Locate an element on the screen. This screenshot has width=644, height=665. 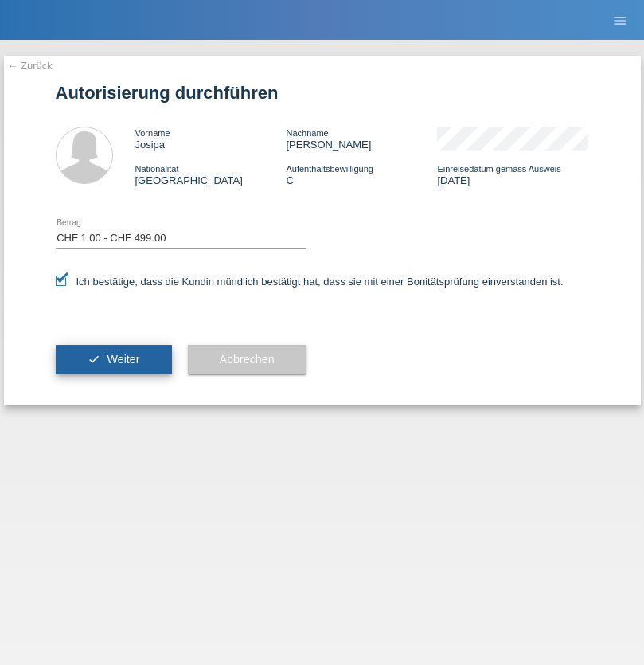
span: Nationalität is located at coordinates (157, 169).